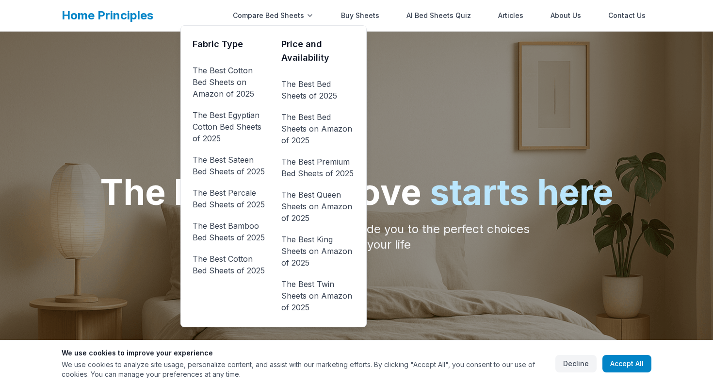 The width and height of the screenshot is (713, 387). What do you see at coordinates (229, 82) in the screenshot?
I see `a: The Best Cotton Bed Sheets on Amazon of 2025` at bounding box center [229, 82].